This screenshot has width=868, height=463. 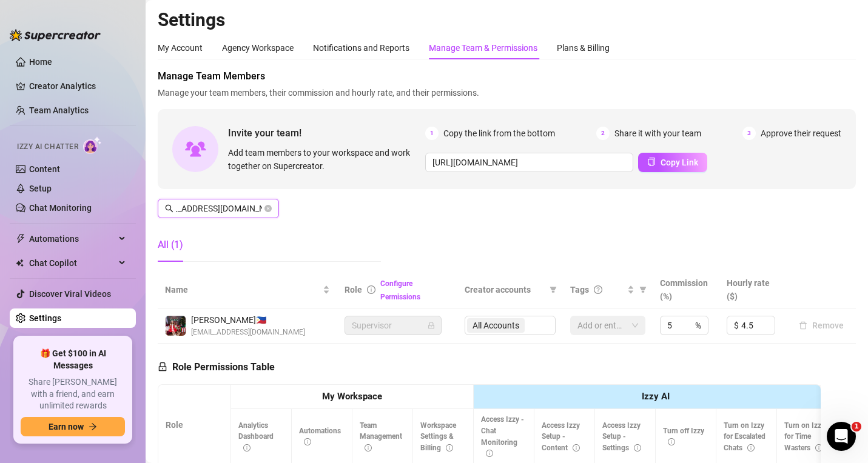 What do you see at coordinates (353, 290) in the screenshot?
I see `span: Role` at bounding box center [353, 290].